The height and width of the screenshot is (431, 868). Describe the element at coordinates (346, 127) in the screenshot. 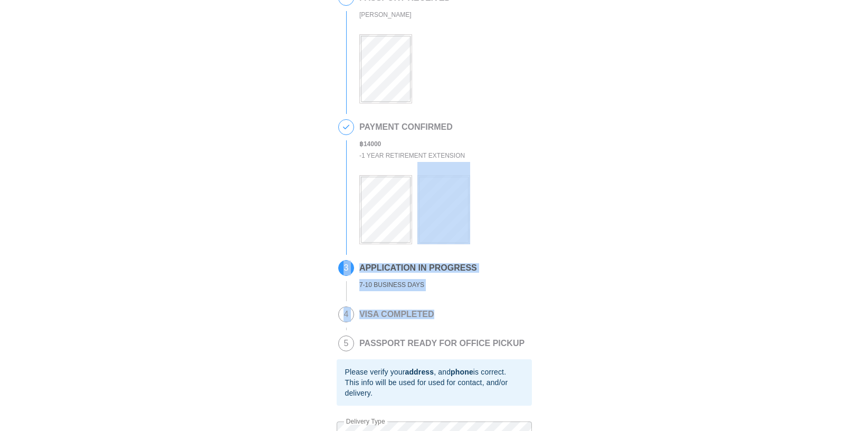

I see `span: 2` at that location.